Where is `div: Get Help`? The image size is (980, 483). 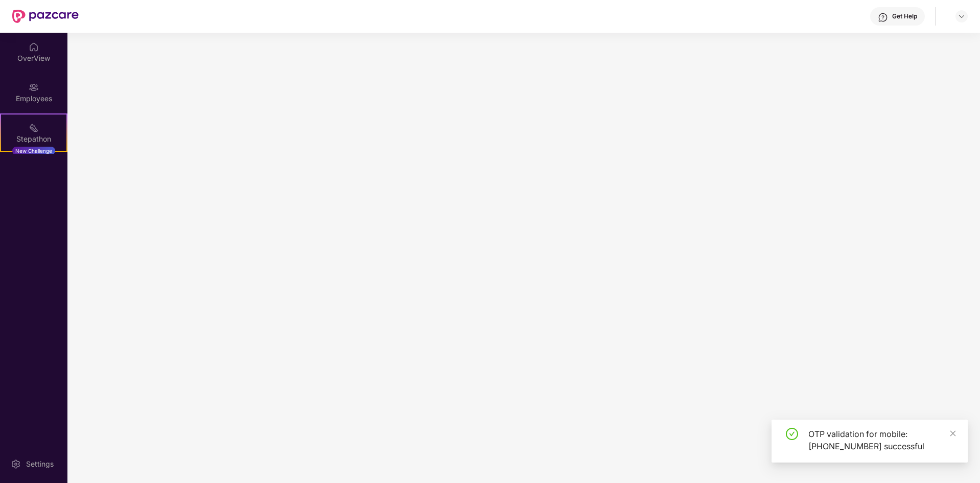 div: Get Help is located at coordinates (905, 16).